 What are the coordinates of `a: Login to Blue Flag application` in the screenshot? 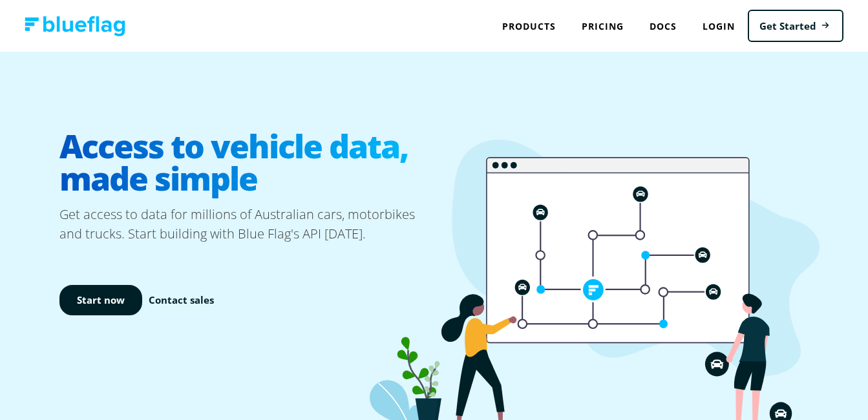 It's located at (719, 26).